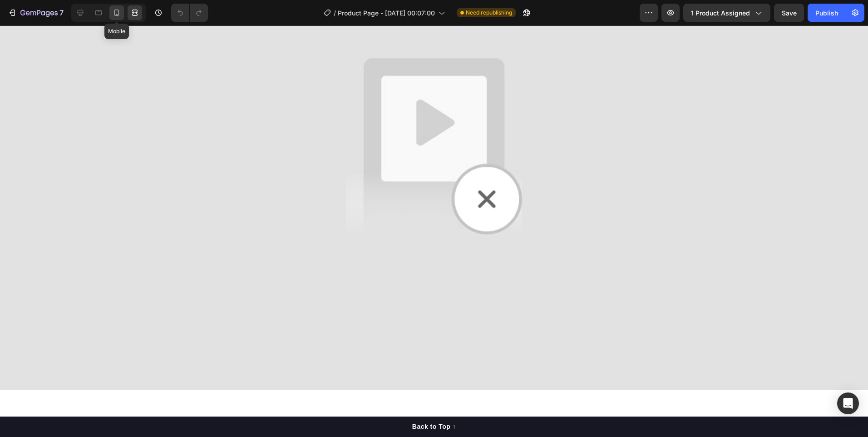 The height and width of the screenshot is (437, 868). I want to click on span: Save, so click(789, 13).